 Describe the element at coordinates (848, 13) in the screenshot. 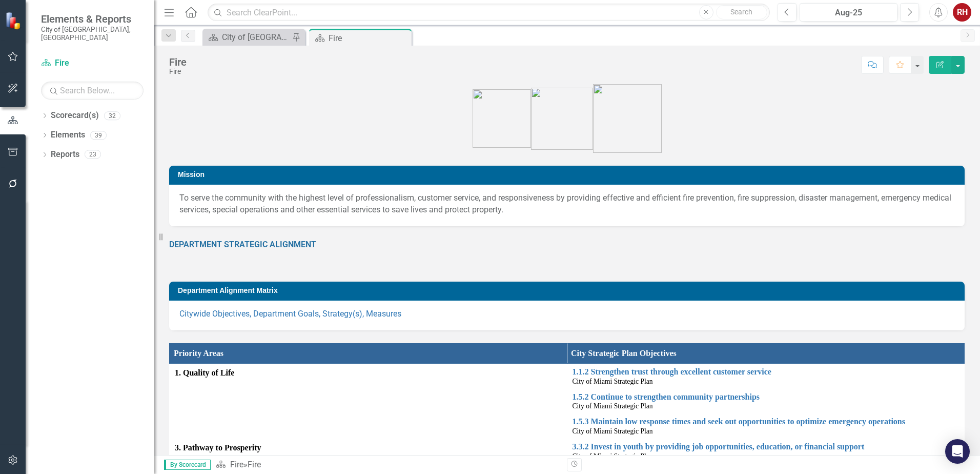

I see `div: Aug-25` at that location.